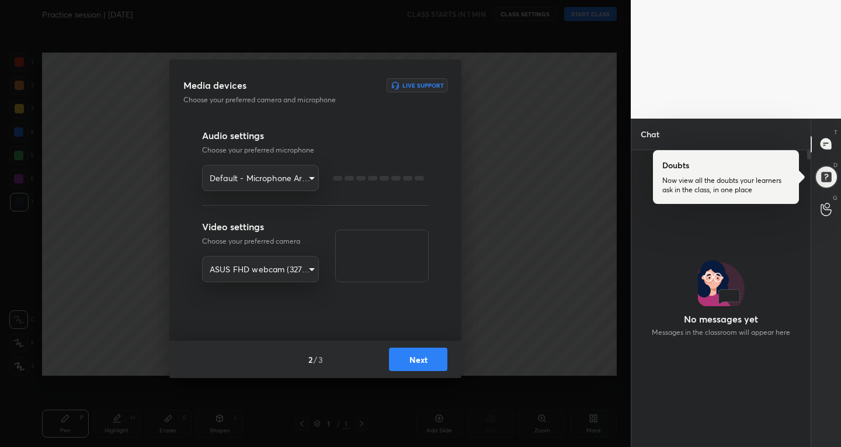  Describe the element at coordinates (310, 359) in the screenshot. I see `h4: 2` at that location.